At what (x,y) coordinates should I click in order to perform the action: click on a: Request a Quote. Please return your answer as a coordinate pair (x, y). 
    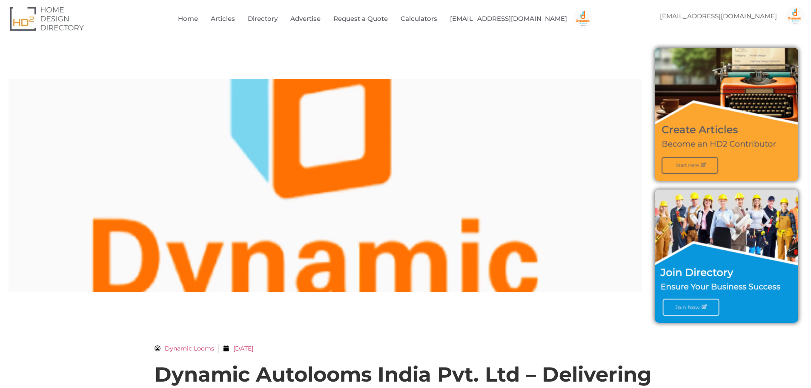
    Looking at the image, I should click on (360, 19).